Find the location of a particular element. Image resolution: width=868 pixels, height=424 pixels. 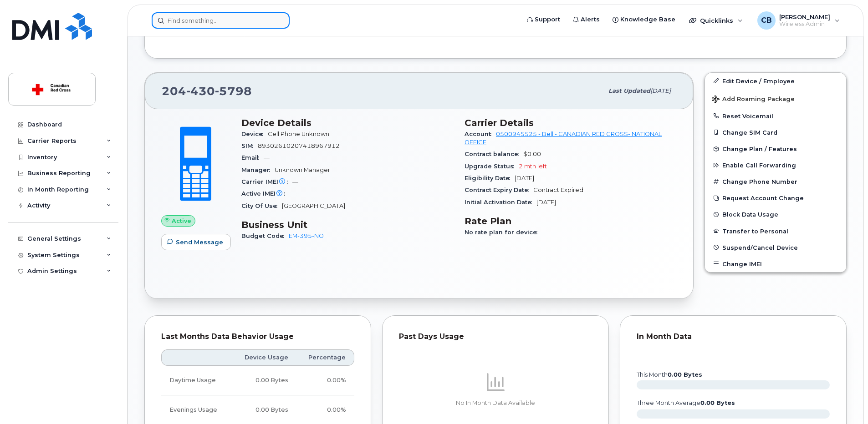

span: No rate plan for device is located at coordinates (503, 232).